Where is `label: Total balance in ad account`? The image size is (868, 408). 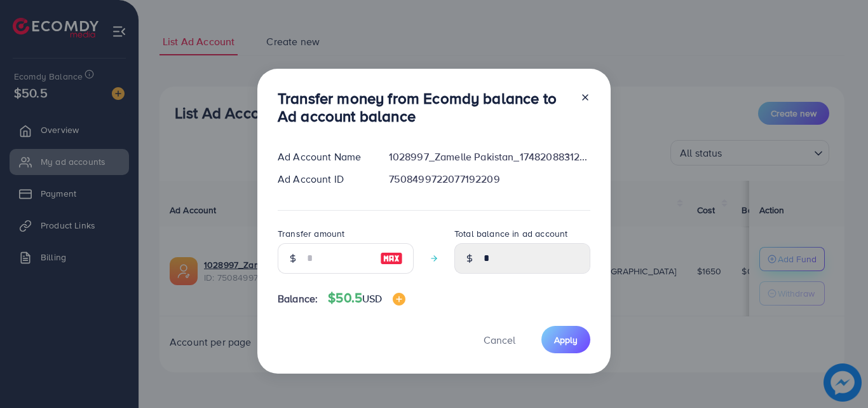 label: Total balance in ad account is located at coordinates (511, 233).